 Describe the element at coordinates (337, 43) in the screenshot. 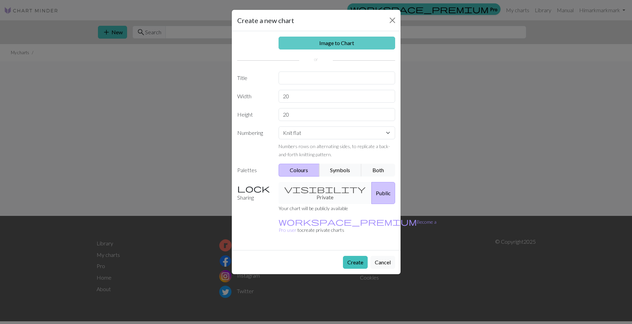

I see `a: Image to Chart` at that location.